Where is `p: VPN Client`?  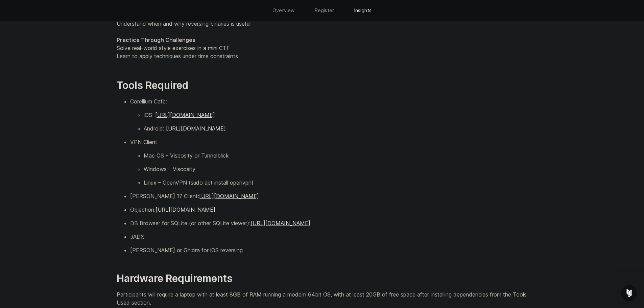 p: VPN Client is located at coordinates (329, 142).